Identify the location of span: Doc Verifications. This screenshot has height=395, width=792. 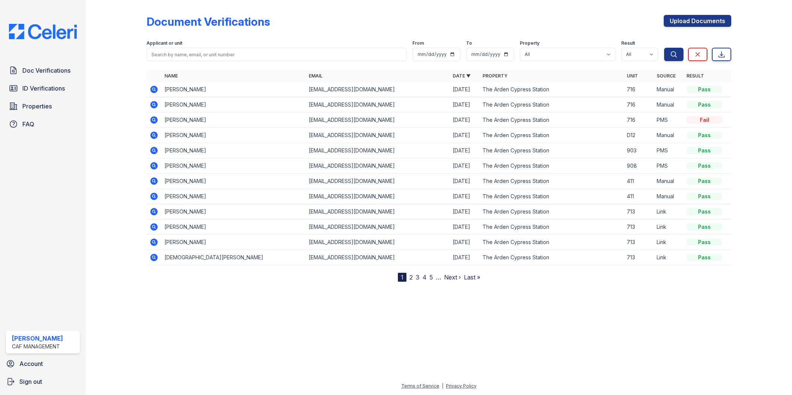
(46, 70).